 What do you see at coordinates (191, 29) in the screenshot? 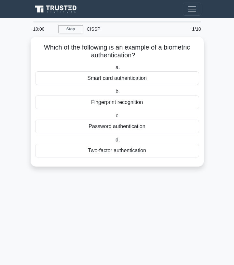
I see `div: 1/10` at bounding box center [191, 29].